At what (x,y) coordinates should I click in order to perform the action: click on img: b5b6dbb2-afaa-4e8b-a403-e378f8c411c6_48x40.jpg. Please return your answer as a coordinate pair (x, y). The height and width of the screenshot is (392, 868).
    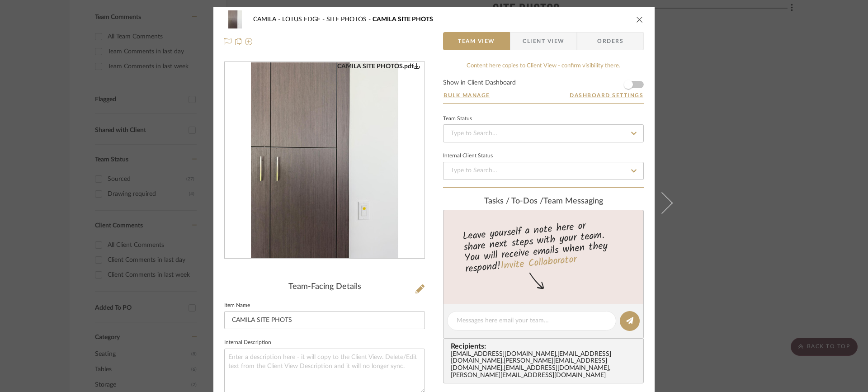
    Looking at the image, I should click on (235, 20).